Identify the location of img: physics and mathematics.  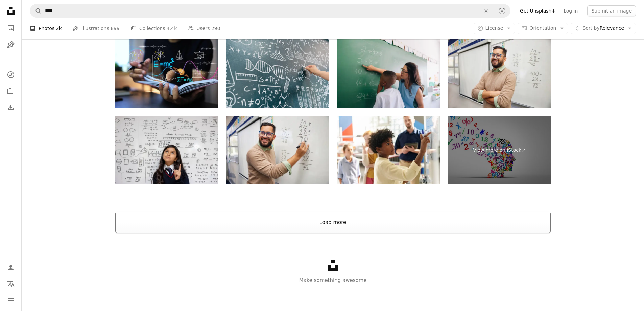
(166, 74).